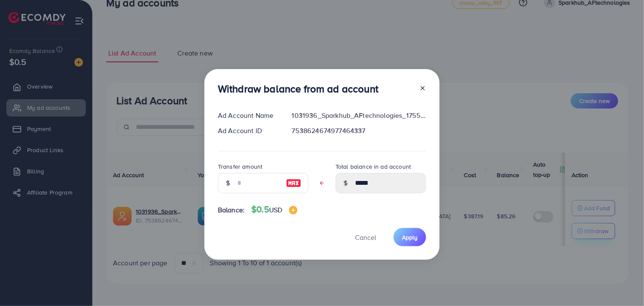 The width and height of the screenshot is (644, 306). I want to click on span: Apply, so click(409, 237).